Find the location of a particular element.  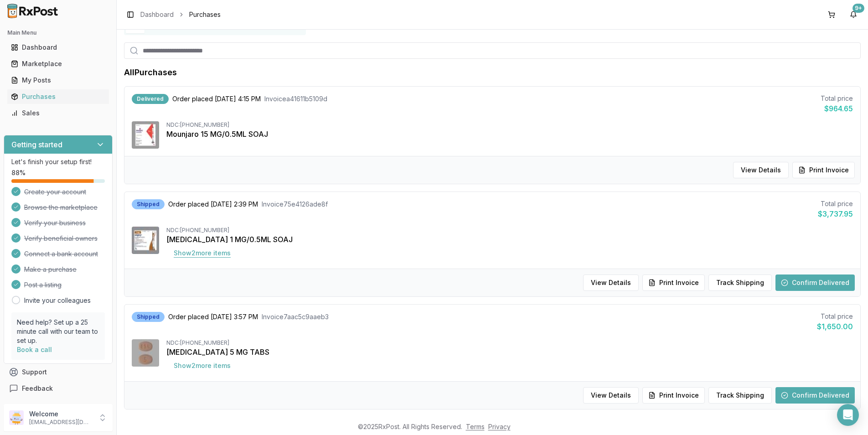

div: Purchases is located at coordinates (58, 97).